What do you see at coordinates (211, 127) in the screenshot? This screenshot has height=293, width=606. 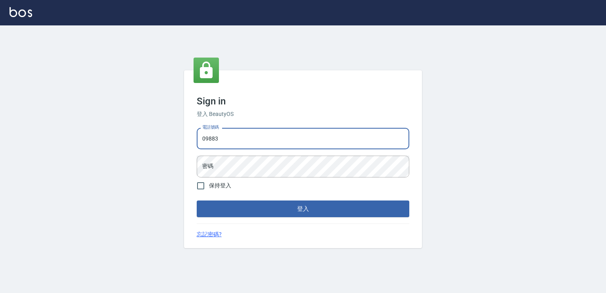 I see `label: 電話號碼` at bounding box center [211, 127].